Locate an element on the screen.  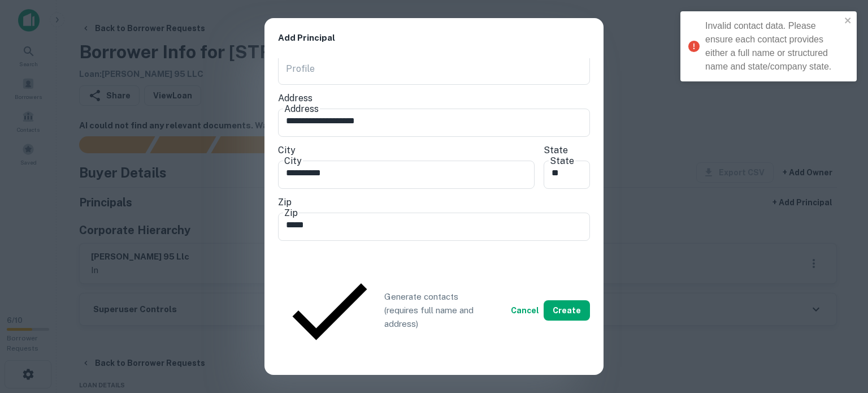
label: Zip is located at coordinates (434, 202).